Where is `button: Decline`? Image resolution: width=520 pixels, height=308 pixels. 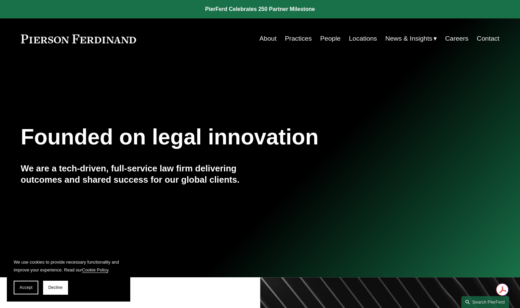 button: Decline is located at coordinates (55, 288).